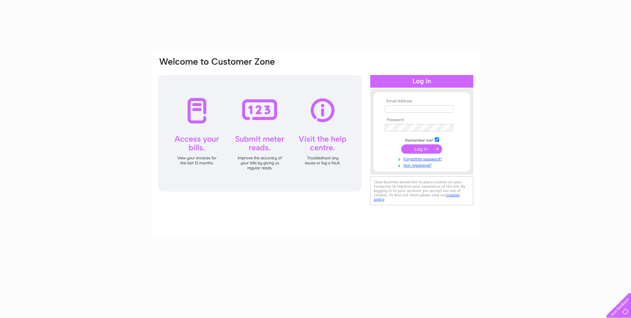 The height and width of the screenshot is (318, 631). I want to click on input: Submit, so click(422, 149).